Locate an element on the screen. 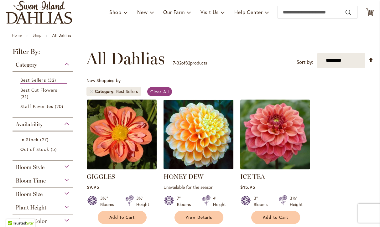  div: 4' Height is located at coordinates (219, 201).